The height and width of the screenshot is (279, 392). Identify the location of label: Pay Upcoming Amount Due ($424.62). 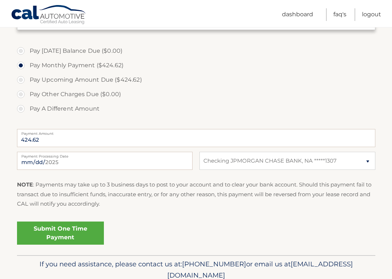
(196, 80).